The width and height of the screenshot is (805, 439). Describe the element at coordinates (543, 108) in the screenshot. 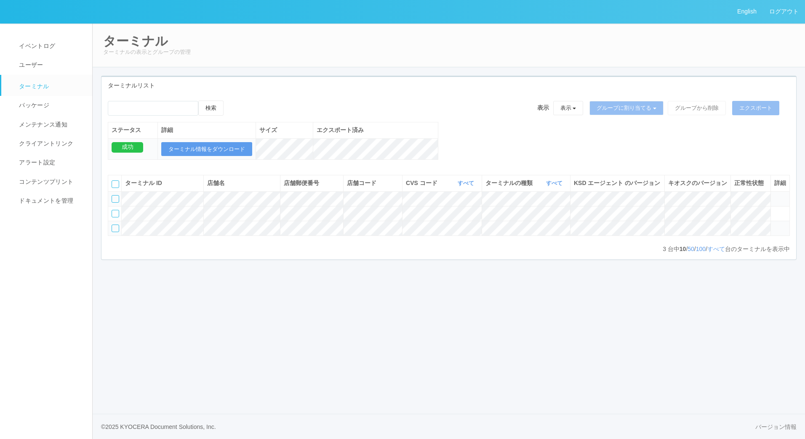

I see `span: 表示` at that location.